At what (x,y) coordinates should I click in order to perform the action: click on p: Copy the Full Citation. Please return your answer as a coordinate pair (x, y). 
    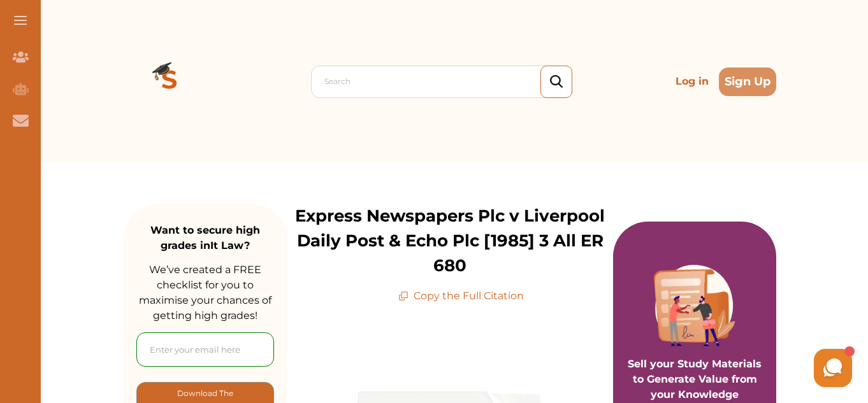
    Looking at the image, I should click on (461, 296).